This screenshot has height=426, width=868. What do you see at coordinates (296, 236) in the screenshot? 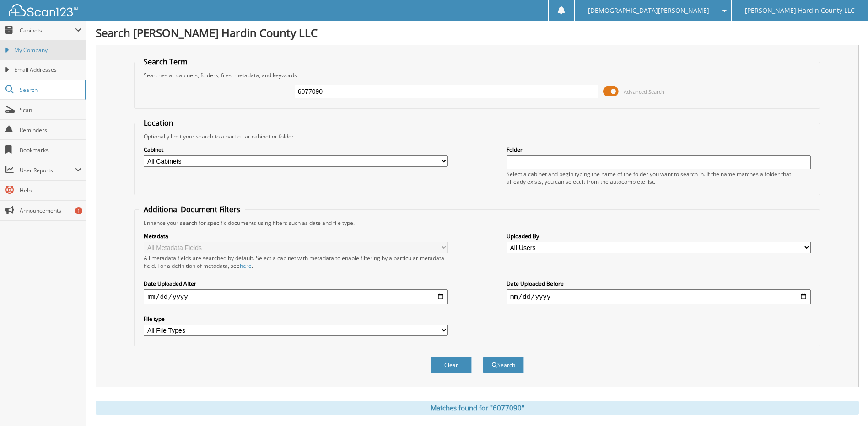
I see `label: Metadata` at bounding box center [296, 236].